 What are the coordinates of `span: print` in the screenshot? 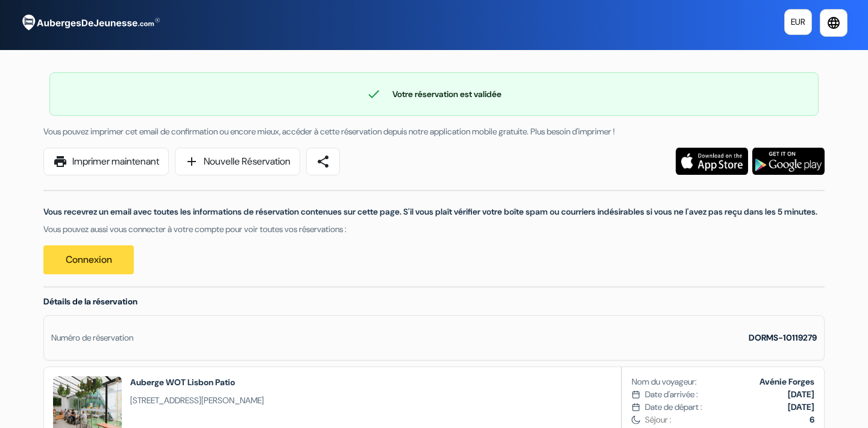 It's located at (60, 162).